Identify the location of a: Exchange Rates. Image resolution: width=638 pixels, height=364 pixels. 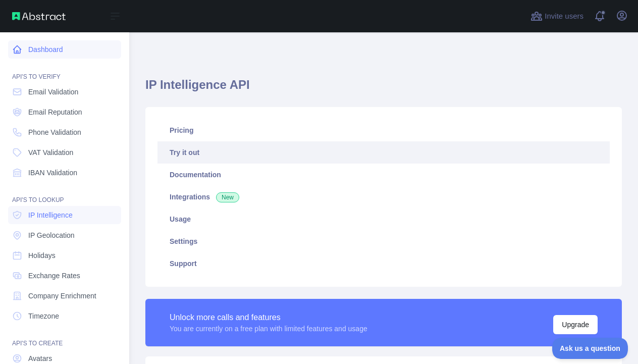
(65, 276).